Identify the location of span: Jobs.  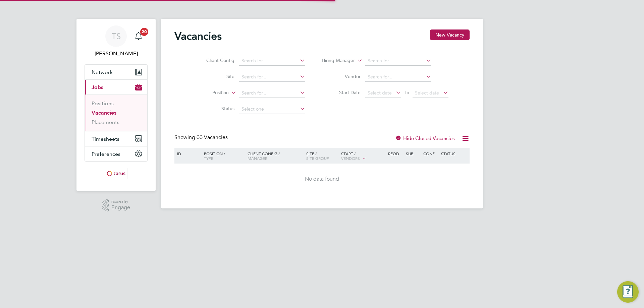
(97, 87).